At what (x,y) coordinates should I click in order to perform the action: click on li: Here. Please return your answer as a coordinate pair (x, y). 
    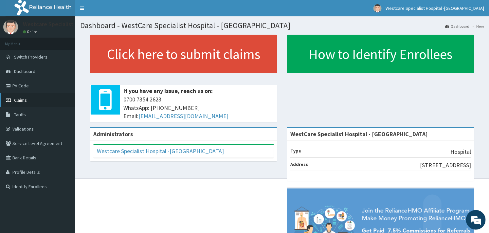
    Looking at the image, I should click on (477, 26).